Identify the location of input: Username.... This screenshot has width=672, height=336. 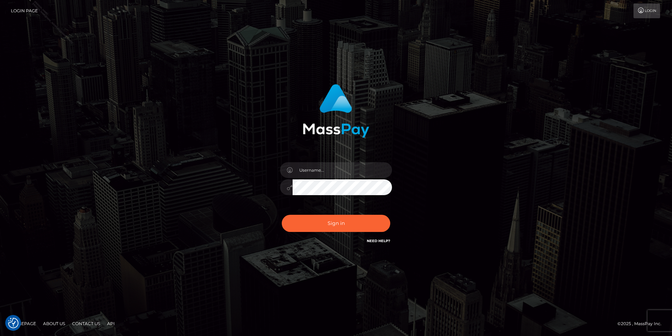
(342, 170).